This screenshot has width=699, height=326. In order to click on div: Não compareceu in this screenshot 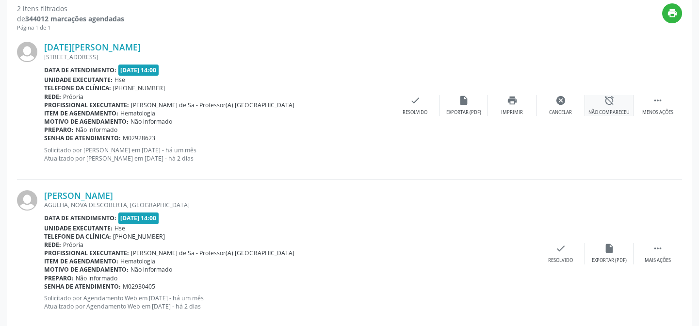, I will do `click(609, 113)`.